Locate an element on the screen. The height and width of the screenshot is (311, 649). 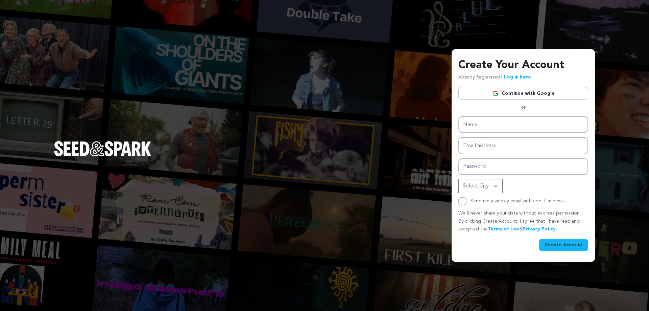
label: Send me a weekly email with cool film news is located at coordinates (518, 201).